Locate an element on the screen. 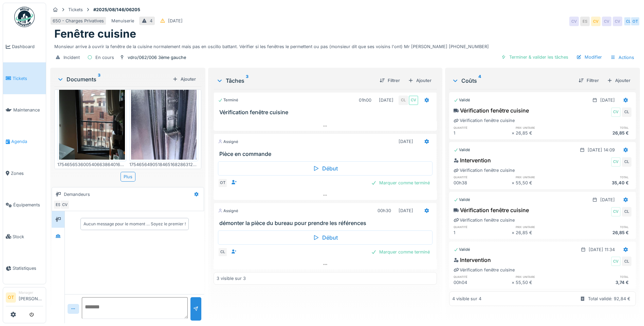  div: Tickets is located at coordinates (75, 10).